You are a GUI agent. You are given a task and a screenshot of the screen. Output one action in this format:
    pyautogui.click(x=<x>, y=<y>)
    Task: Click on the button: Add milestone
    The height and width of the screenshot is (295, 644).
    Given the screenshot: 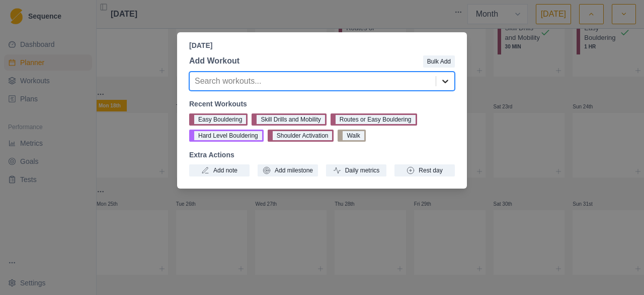 What is the action you would take?
    pyautogui.click(x=288, y=171)
    